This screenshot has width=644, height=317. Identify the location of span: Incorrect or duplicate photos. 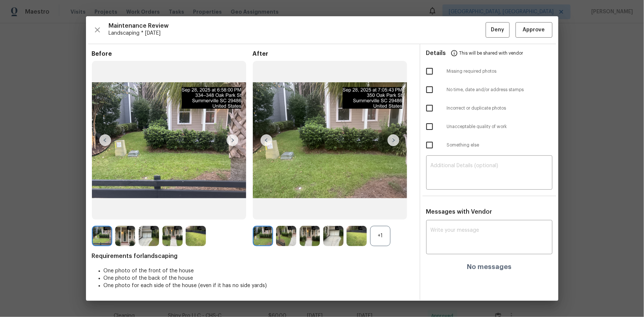
(500, 108).